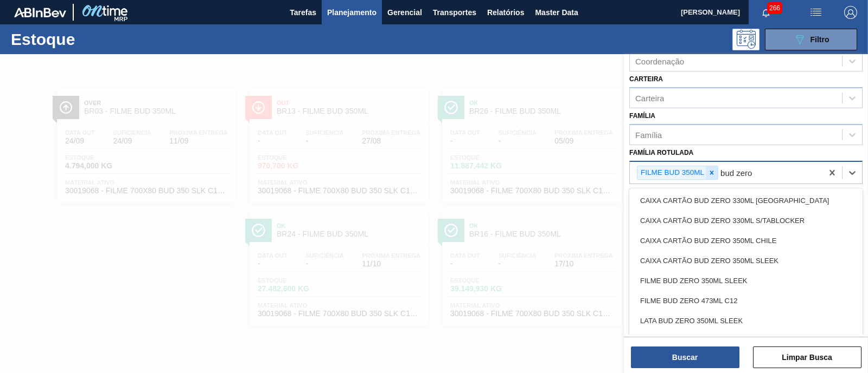  What do you see at coordinates (774, 8) in the screenshot?
I see `span: 266` at bounding box center [774, 8].